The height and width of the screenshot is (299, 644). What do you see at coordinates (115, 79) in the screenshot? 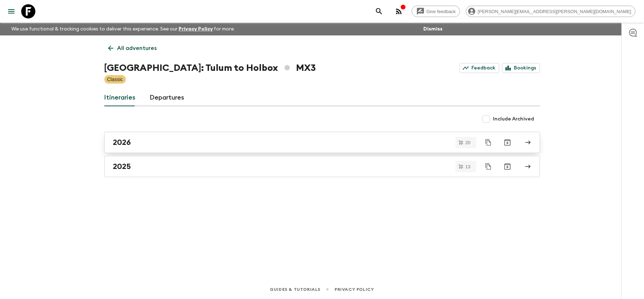
I see `p: Classic` at bounding box center [115, 79].